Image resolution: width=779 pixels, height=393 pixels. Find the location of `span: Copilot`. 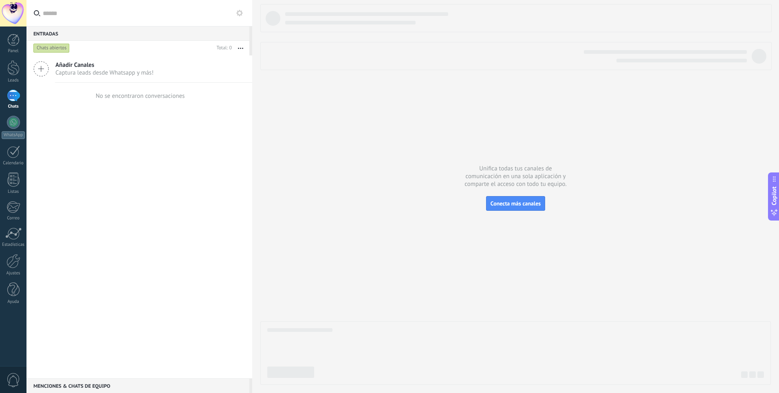

span: Copilot is located at coordinates (774, 196).